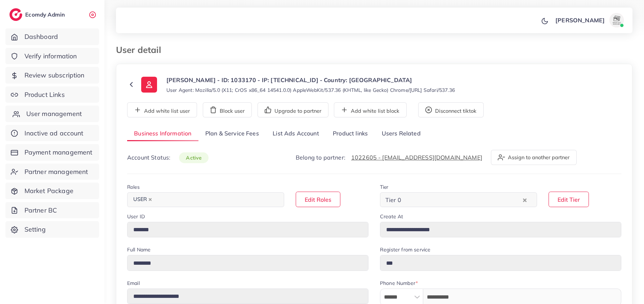 The image size is (644, 304). What do you see at coordinates (143, 199) in the screenshot?
I see `span: USER` at bounding box center [143, 199].